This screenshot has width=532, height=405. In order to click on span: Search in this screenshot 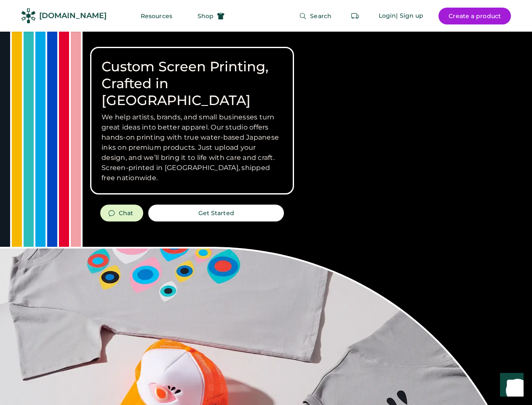, I will do `click(321, 16)`.